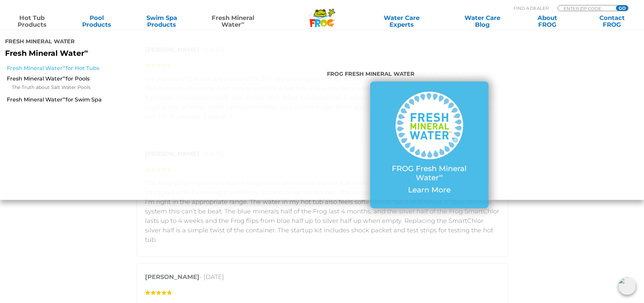  I want to click on a: PoolProducts, so click(97, 21).